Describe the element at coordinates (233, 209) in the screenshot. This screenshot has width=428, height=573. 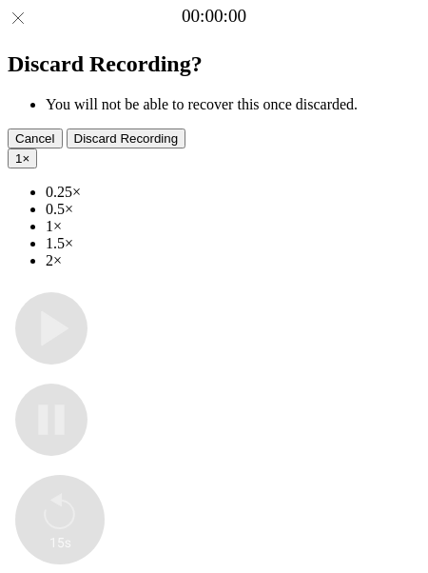
I see `li: 0.5×` at that location.